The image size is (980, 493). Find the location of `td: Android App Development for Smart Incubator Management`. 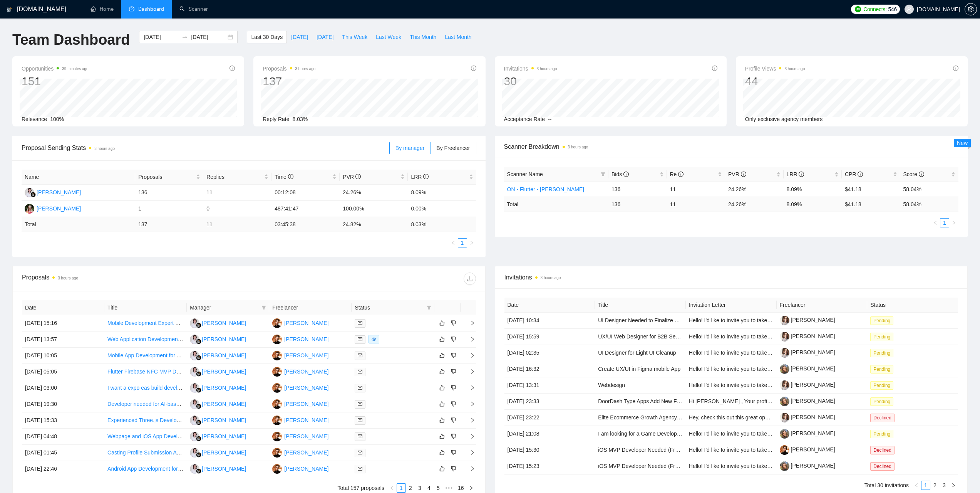

td: Android App Development for Smart Incubator Management is located at coordinates (145, 469).